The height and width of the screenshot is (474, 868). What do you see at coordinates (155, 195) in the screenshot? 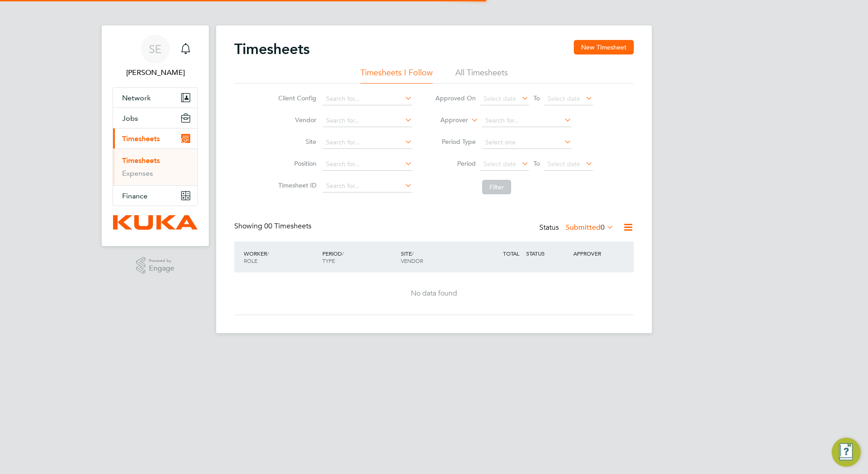
I see `button: Finance` at bounding box center [155, 195].